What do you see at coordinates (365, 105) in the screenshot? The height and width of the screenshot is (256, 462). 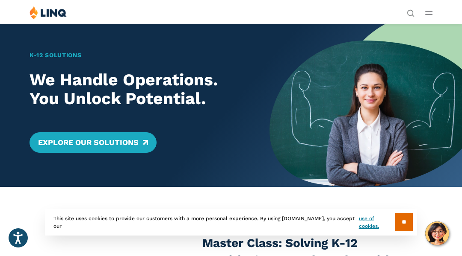 I see `img: Home Banner` at bounding box center [365, 105].